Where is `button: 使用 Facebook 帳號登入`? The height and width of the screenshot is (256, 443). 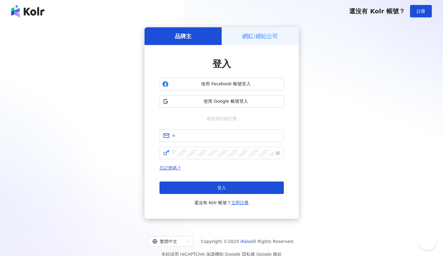
button: 使用 Facebook 帳號登入 is located at coordinates (222, 84).